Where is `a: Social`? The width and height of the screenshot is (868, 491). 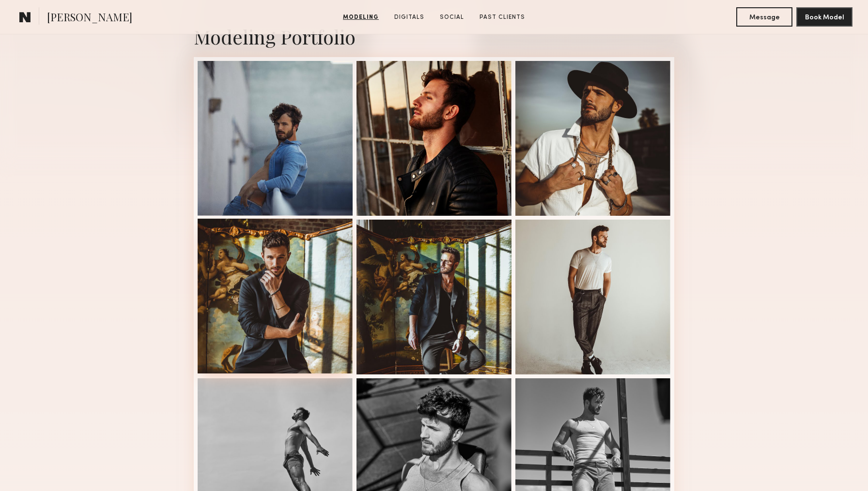
a: Social is located at coordinates (452, 18).